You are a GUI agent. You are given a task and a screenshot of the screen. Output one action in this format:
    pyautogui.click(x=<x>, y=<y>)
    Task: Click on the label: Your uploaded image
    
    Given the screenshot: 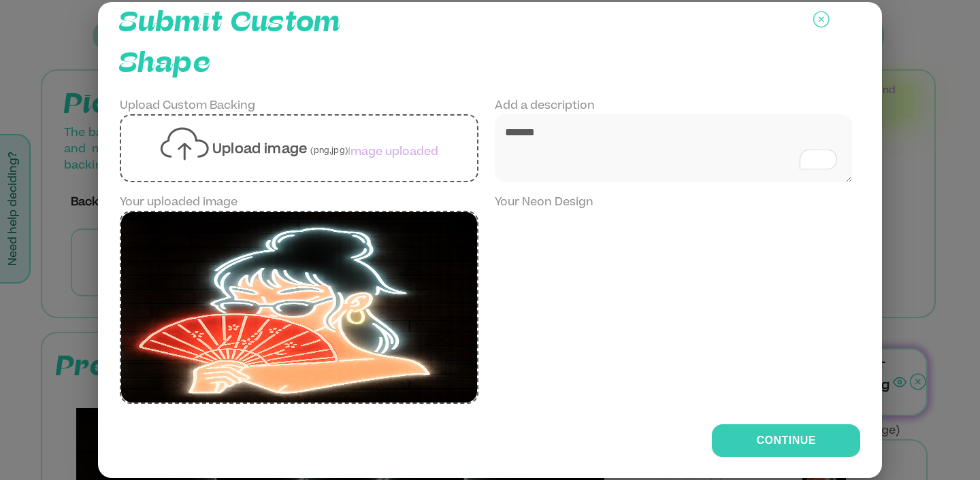 What is the action you would take?
    pyautogui.click(x=178, y=203)
    